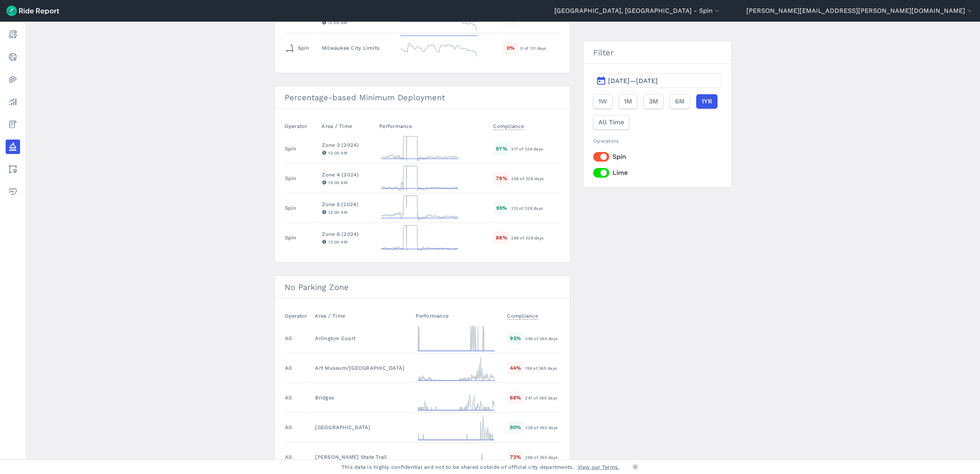  What do you see at coordinates (13, 102) in the screenshot?
I see `a: Analyze` at bounding box center [13, 102].